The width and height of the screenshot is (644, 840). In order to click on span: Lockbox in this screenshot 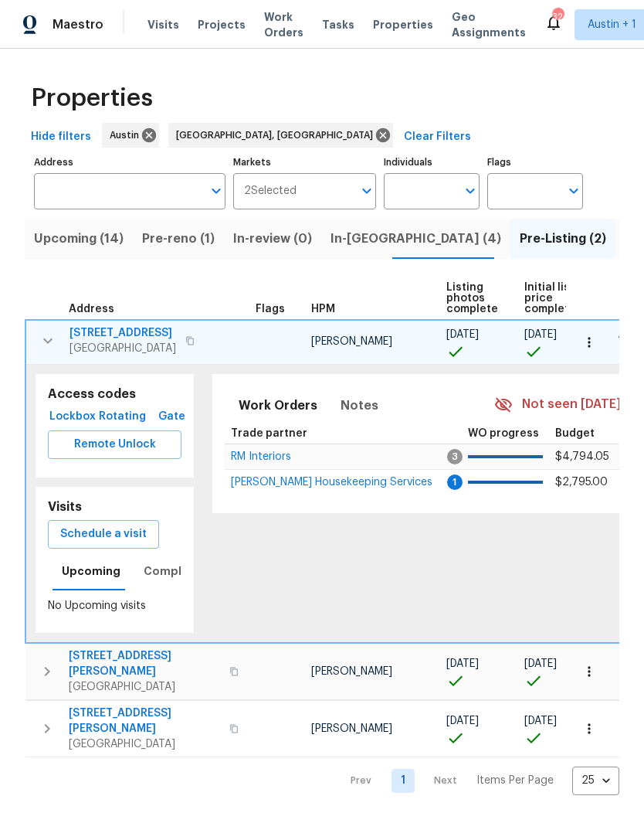, I will do `click(72, 417)`.